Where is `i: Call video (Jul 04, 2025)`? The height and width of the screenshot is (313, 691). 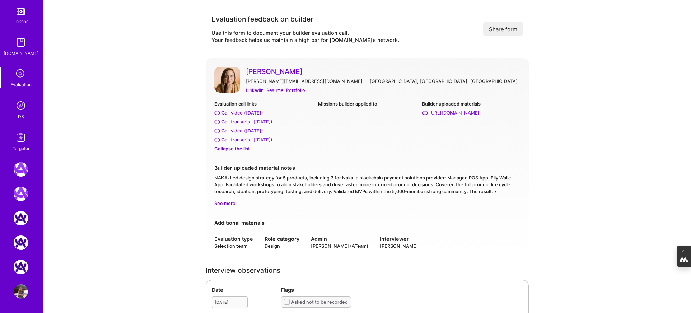 i: Call video (Jul 04, 2025) is located at coordinates (217, 113).